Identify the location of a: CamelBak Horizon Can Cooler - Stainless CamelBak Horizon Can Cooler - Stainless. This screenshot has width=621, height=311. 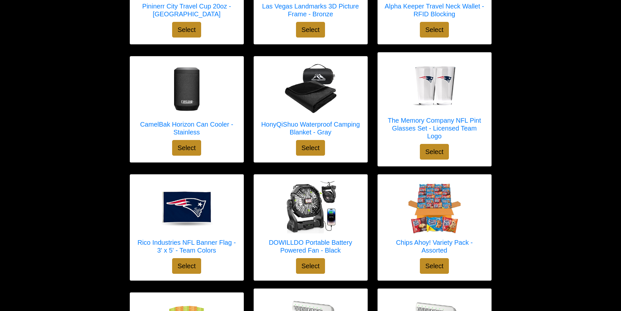
(187, 101).